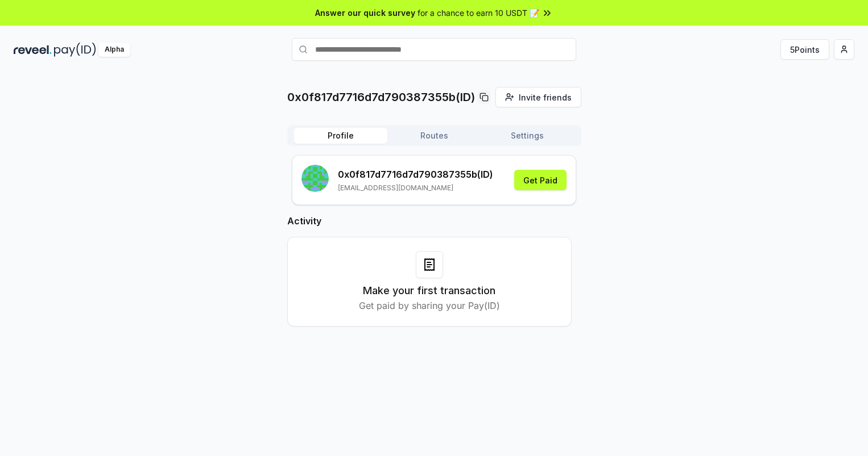  What do you see at coordinates (75, 49) in the screenshot?
I see `img: pay_id` at bounding box center [75, 49].